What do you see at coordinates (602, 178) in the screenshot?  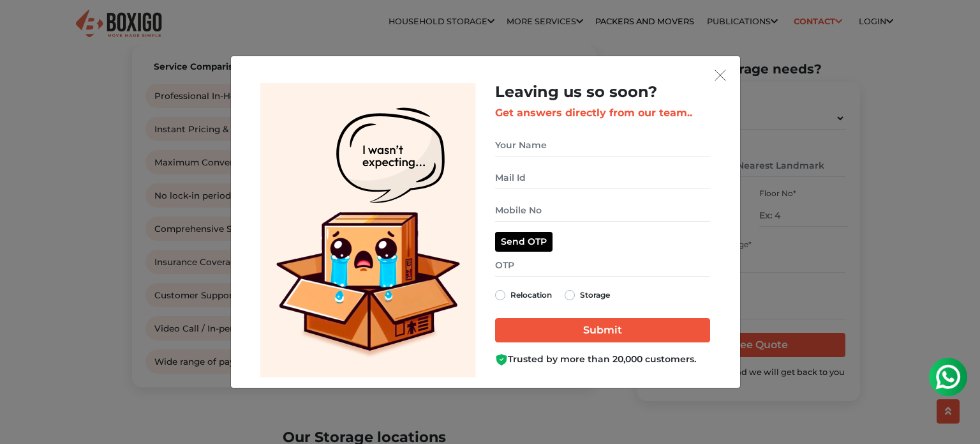 I see `input: Mail Id` at bounding box center [602, 178].